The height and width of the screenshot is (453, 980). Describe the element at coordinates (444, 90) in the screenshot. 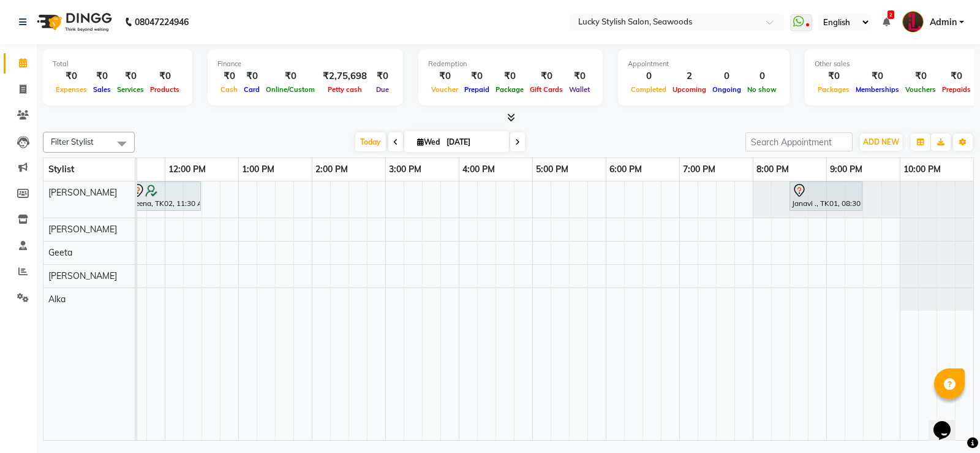

I see `span: Voucher` at that location.